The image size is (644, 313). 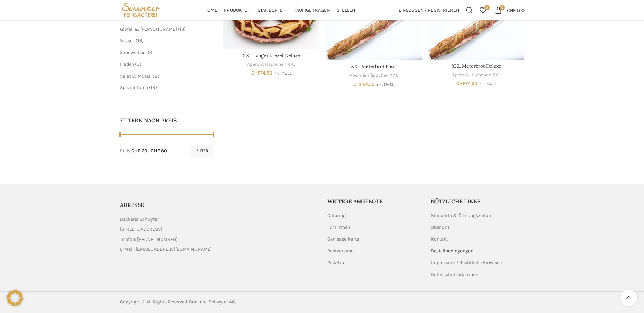 I want to click on button: Filter, so click(x=203, y=151).